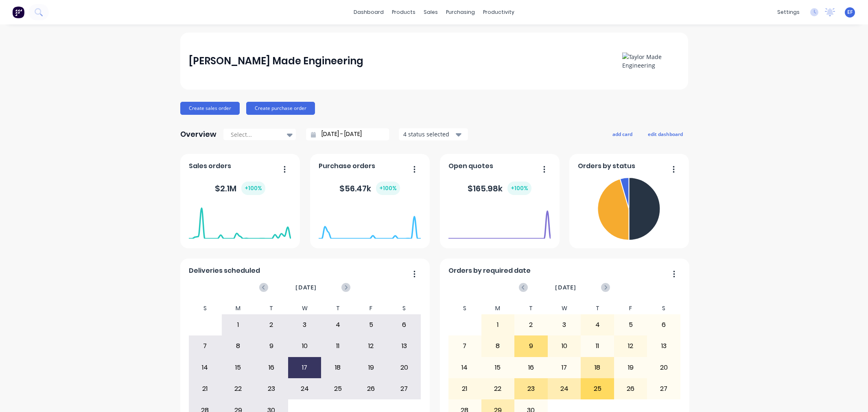  Describe the element at coordinates (370, 188) in the screenshot. I see `div: $ 56.47k` at that location.